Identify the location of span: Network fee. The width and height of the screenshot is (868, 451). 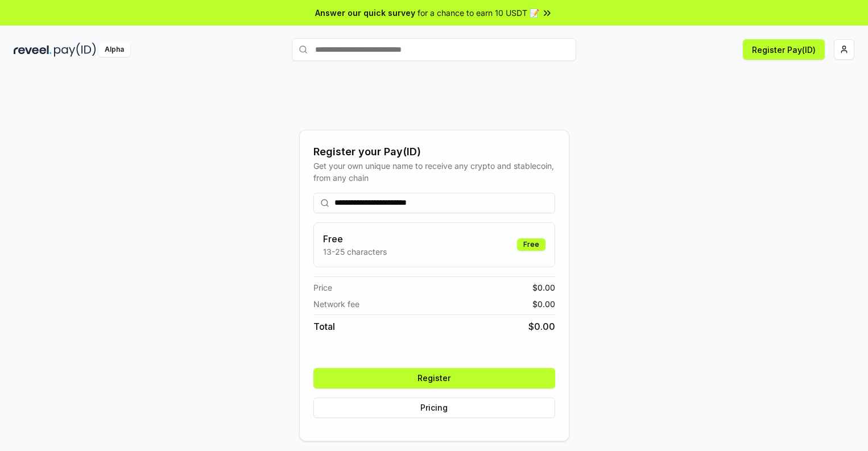
(336, 304).